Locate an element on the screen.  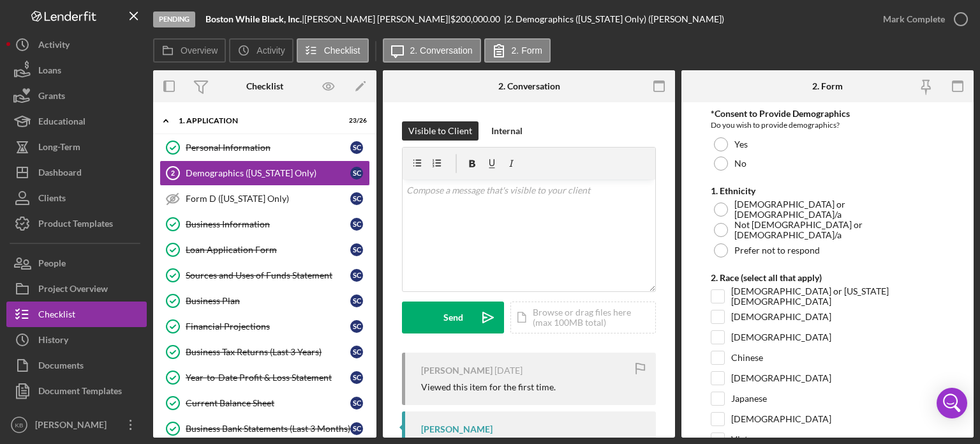
label: Prefer not to respond is located at coordinates (777, 250).